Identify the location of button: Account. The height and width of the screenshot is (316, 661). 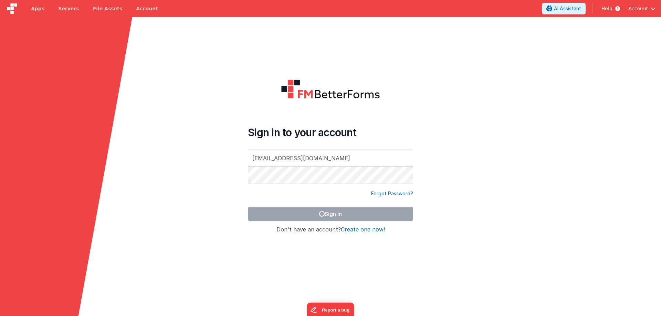
(642, 9).